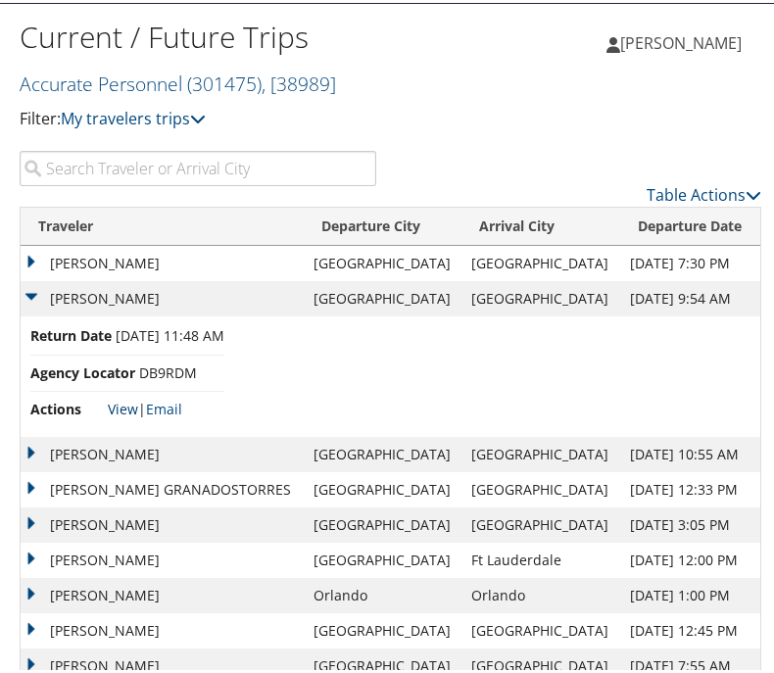 The width and height of the screenshot is (774, 673). Describe the element at coordinates (382, 223) in the screenshot. I see `th: Departure City: activate to sort column ascending` at that location.